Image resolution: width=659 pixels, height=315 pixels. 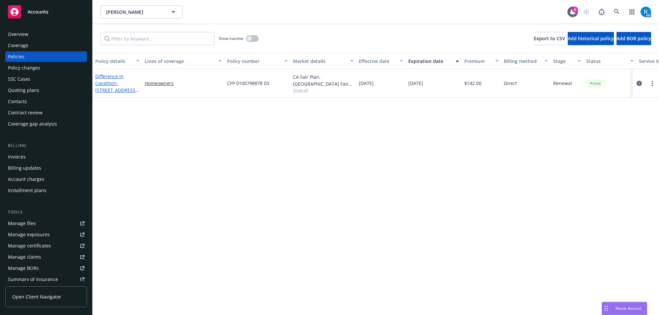 I want to click on button: Policy details, so click(x=117, y=61).